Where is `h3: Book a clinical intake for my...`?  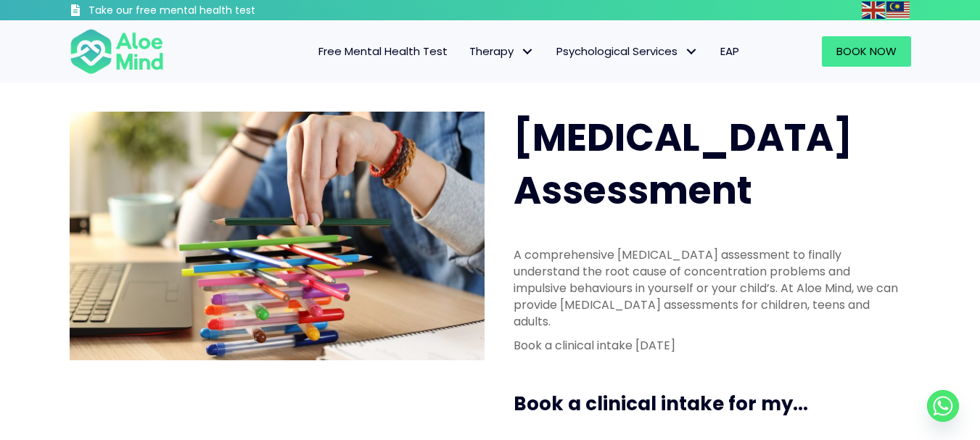 h3: Book a clinical intake for my... is located at coordinates (715, 404).